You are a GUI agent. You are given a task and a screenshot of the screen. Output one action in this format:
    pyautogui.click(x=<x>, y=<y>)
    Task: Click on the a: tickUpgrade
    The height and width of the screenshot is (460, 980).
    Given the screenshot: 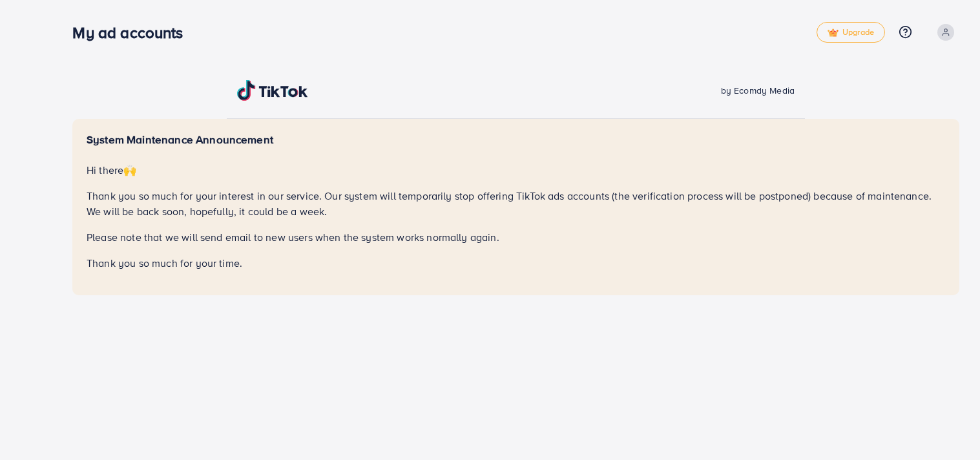 What is the action you would take?
    pyautogui.click(x=851, y=33)
    